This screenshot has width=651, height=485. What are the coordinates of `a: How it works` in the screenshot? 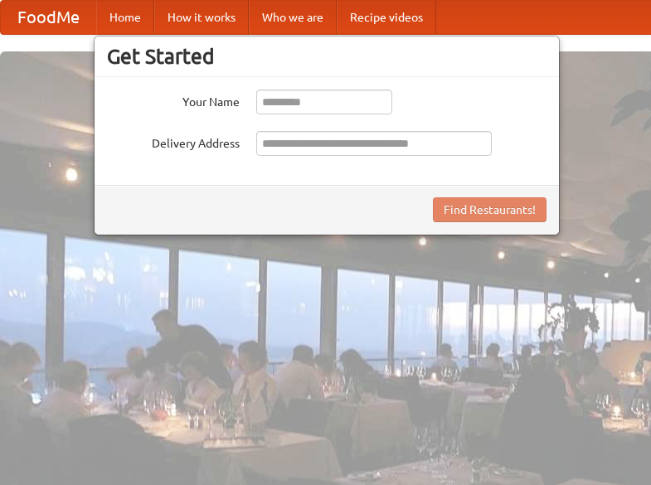 It's located at (201, 17).